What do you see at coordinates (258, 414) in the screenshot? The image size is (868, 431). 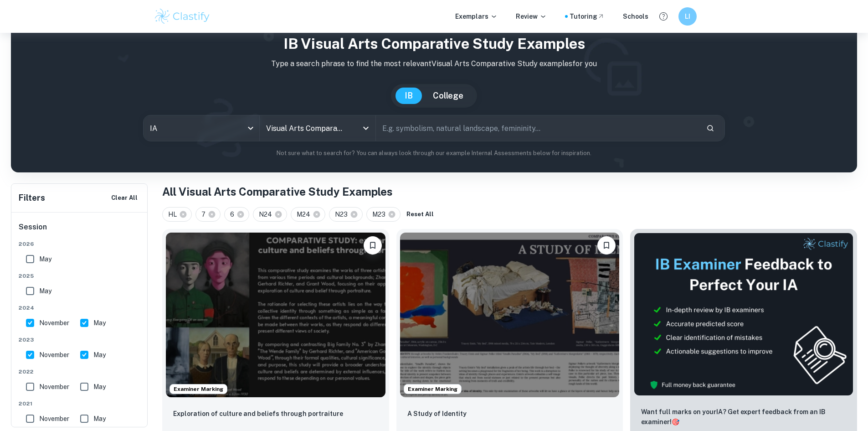 I see `p: Exploration of culture and beliefs through portraiture` at bounding box center [258, 414].